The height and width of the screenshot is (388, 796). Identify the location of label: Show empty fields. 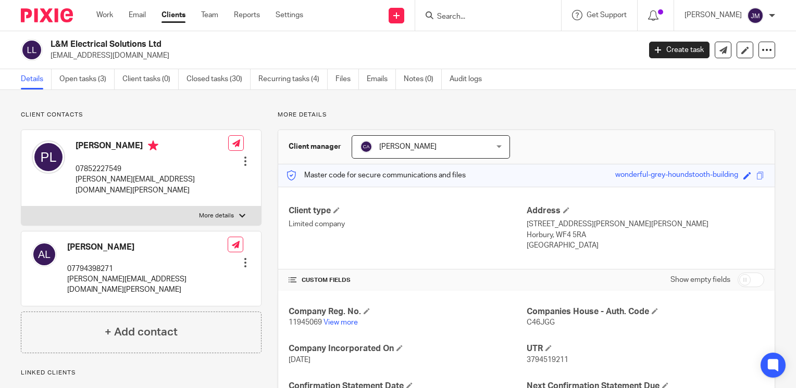
(700, 280).